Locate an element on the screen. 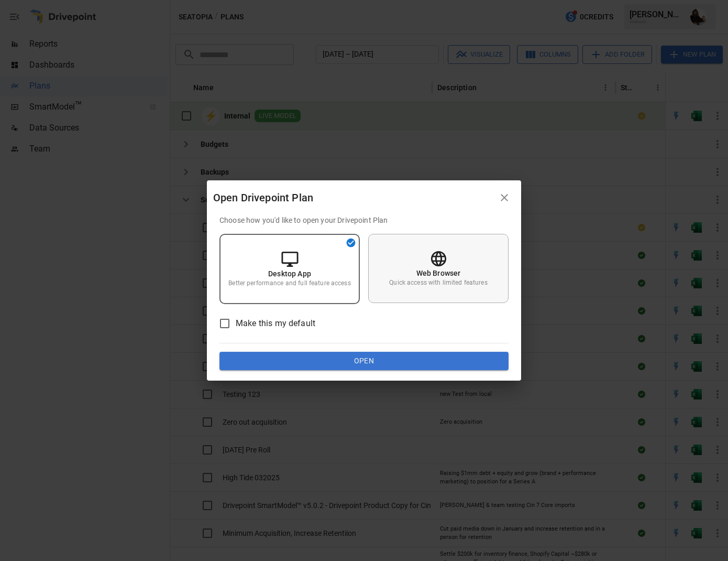 The image size is (728, 561). p: Choose how you'd like to open your Drivepoint Plan is located at coordinates (364, 220).